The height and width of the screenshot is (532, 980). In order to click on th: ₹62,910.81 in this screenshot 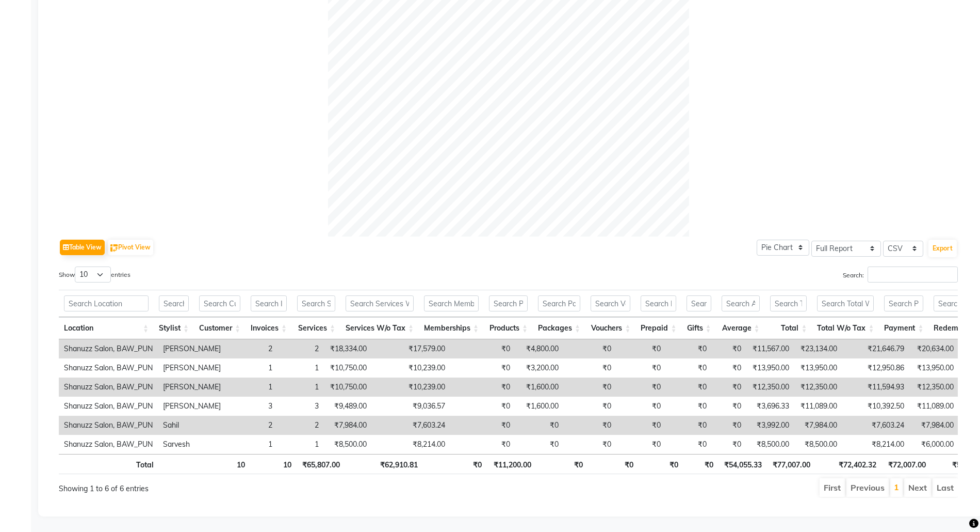, I will do `click(384, 463)`.